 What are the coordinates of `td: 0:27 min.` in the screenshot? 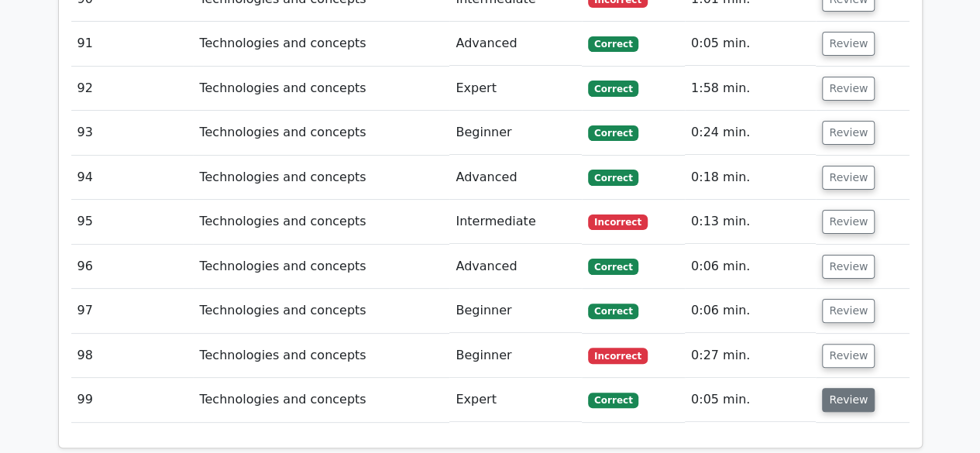 It's located at (750, 356).